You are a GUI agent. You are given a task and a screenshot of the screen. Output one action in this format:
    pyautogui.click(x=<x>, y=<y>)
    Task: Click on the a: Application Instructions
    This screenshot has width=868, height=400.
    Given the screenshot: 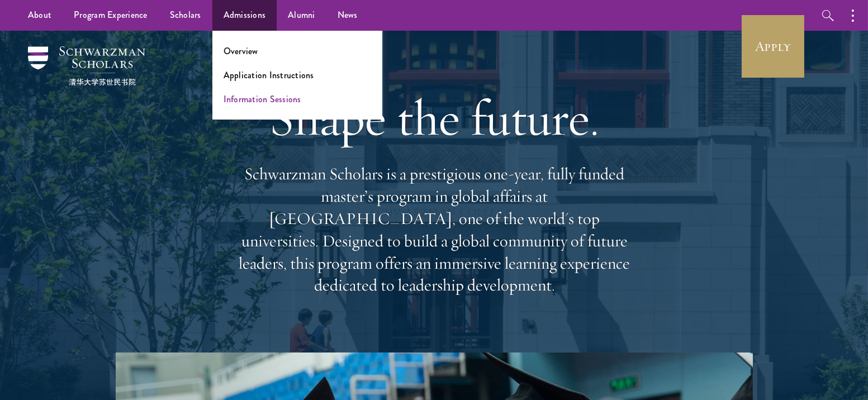 What is the action you would take?
    pyautogui.click(x=269, y=75)
    